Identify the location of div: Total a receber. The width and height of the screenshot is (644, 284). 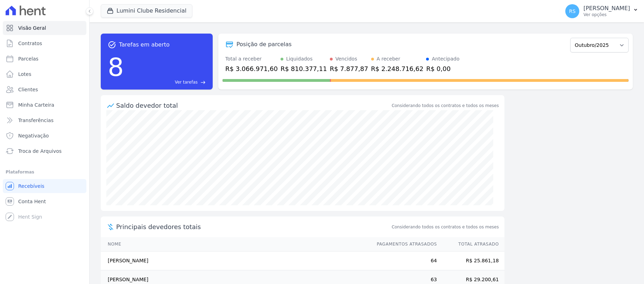
(252, 59).